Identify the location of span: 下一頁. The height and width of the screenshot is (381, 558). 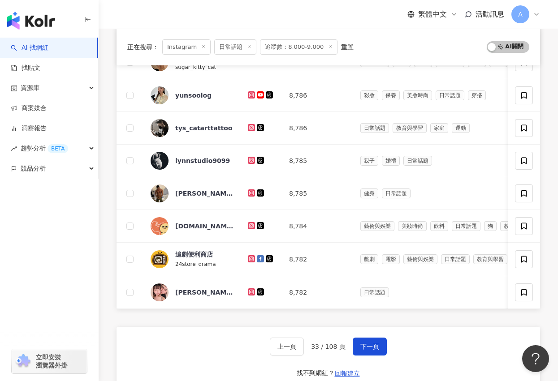
(370, 347).